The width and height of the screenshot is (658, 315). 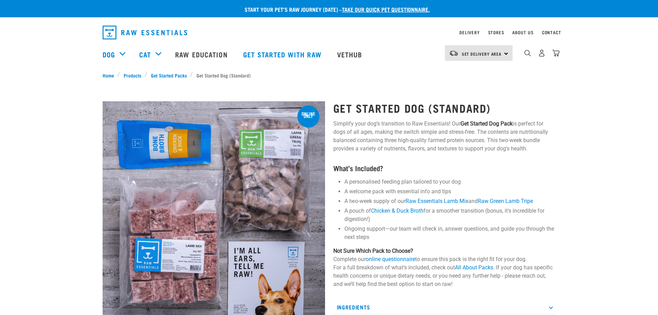 What do you see at coordinates (351, 54) in the screenshot?
I see `a: Vethub` at bounding box center [351, 54].